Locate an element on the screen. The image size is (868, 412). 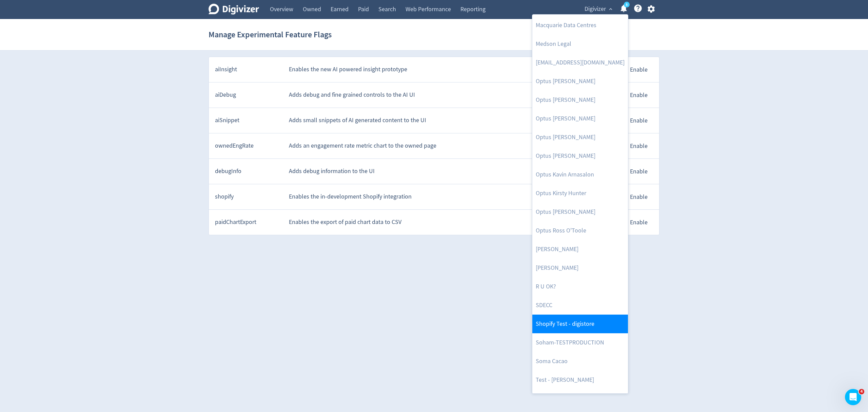
a: Soham-TESTPRODUCTION is located at coordinates (581, 343).